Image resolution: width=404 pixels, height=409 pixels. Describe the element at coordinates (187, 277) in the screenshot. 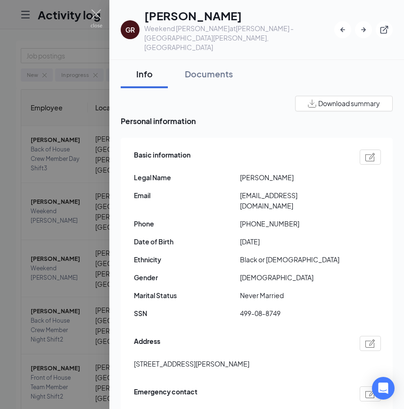

I see `span: Gender` at that location.